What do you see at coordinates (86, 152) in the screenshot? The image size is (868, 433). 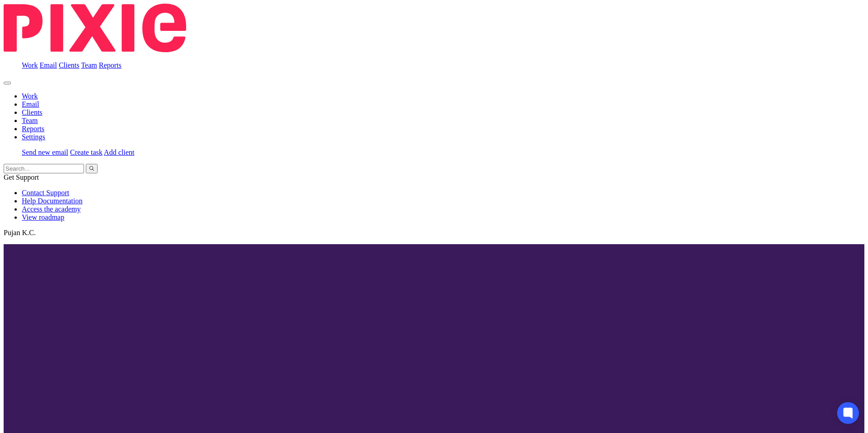 I see `a: Create task` at bounding box center [86, 152].